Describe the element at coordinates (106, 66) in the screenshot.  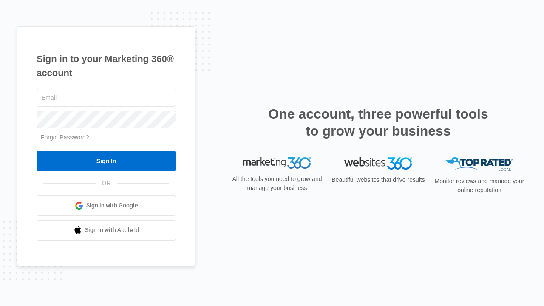
I see `h1: Sign in to your Marketing 360® account` at that location.